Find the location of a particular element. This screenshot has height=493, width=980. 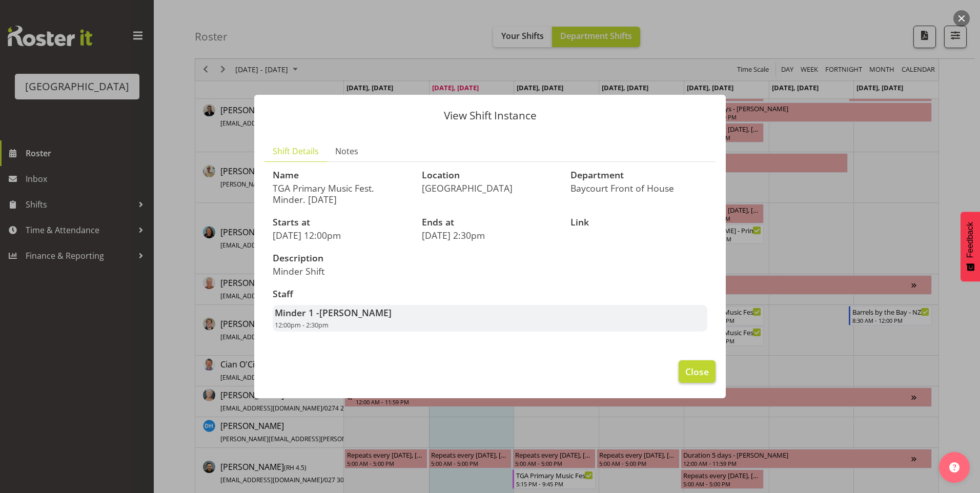

img: help-xxl-2.png is located at coordinates (954, 467).